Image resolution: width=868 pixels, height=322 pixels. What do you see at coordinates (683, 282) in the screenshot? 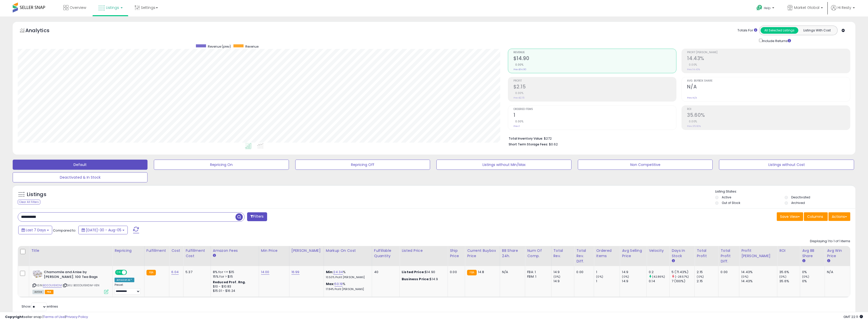
I see `div: 7 (100%)` at bounding box center [683, 282].